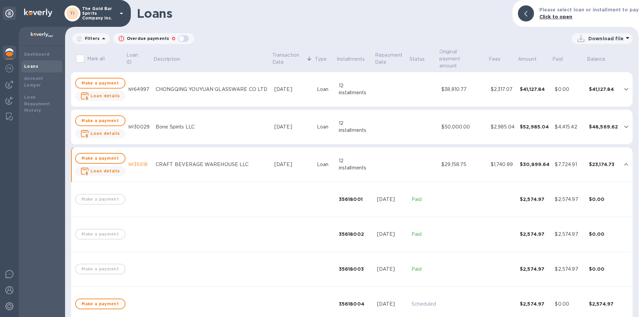 The image size is (644, 317). I want to click on p: Description, so click(167, 59).